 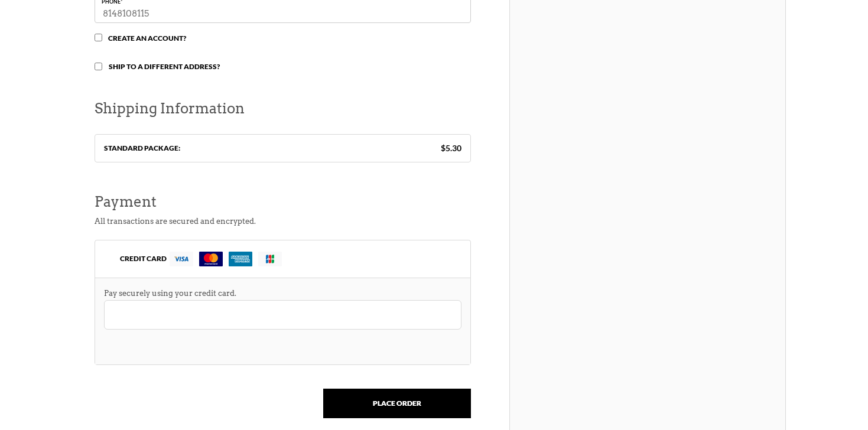 What do you see at coordinates (98, 66) in the screenshot?
I see `input: Ship to a different address?` at bounding box center [98, 66].